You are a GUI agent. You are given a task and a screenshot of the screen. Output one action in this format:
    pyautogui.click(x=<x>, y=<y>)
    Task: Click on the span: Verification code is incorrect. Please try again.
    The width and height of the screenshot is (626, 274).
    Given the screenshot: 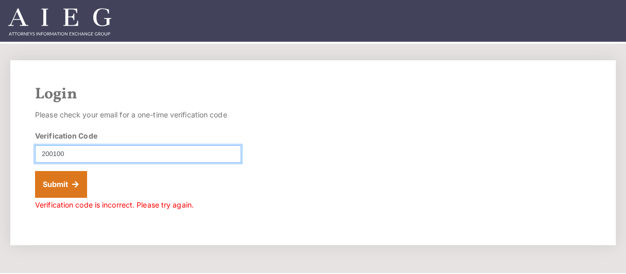 What is the action you would take?
    pyautogui.click(x=114, y=204)
    